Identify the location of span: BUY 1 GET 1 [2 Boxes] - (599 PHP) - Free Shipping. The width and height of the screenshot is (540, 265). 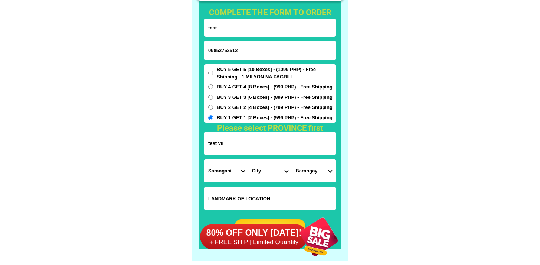
(275, 118).